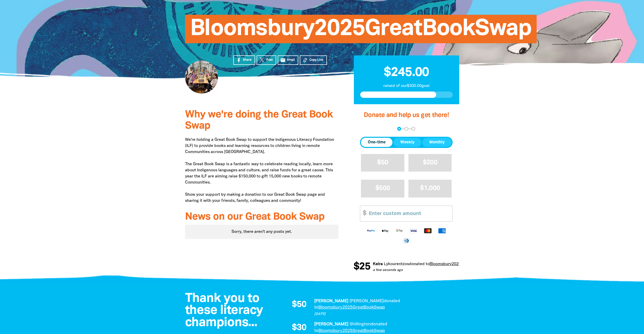 This screenshot has height=334, width=644. I want to click on em: Lykourentzos, so click(387, 264).